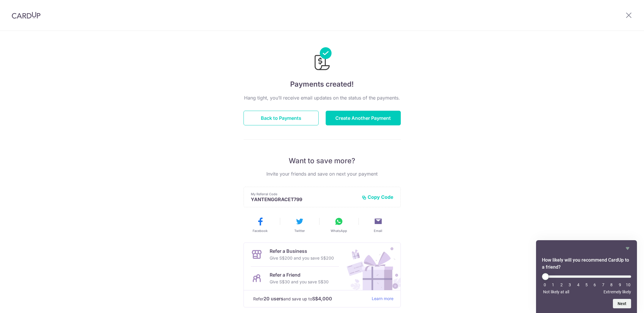  I want to click on p: Hang tight, you’ll receive email updates on the status of the payments., so click(322, 98).